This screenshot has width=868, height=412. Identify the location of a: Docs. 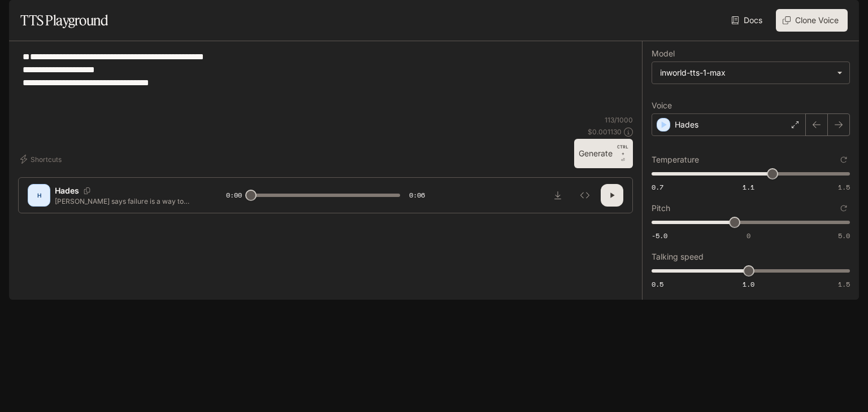
(747, 21).